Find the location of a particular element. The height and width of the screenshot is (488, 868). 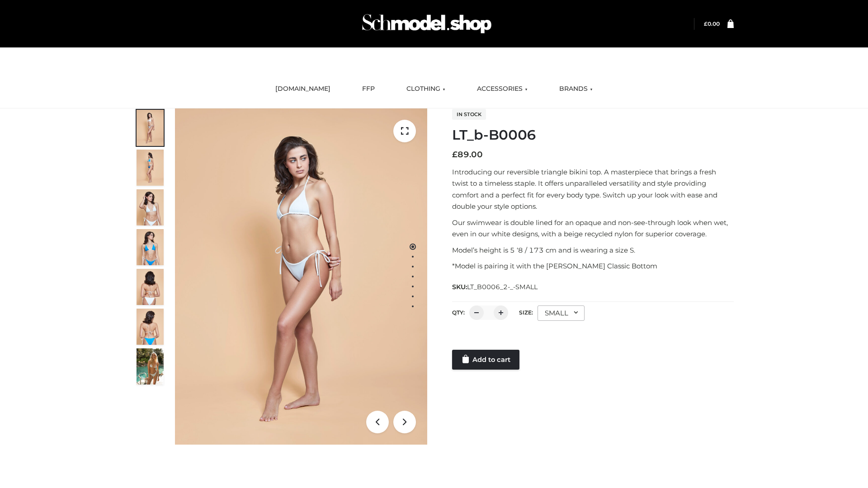

p: Our swimwear is double lined for an opaque and non-see-through look when wet, even in our white d... is located at coordinates (593, 228).